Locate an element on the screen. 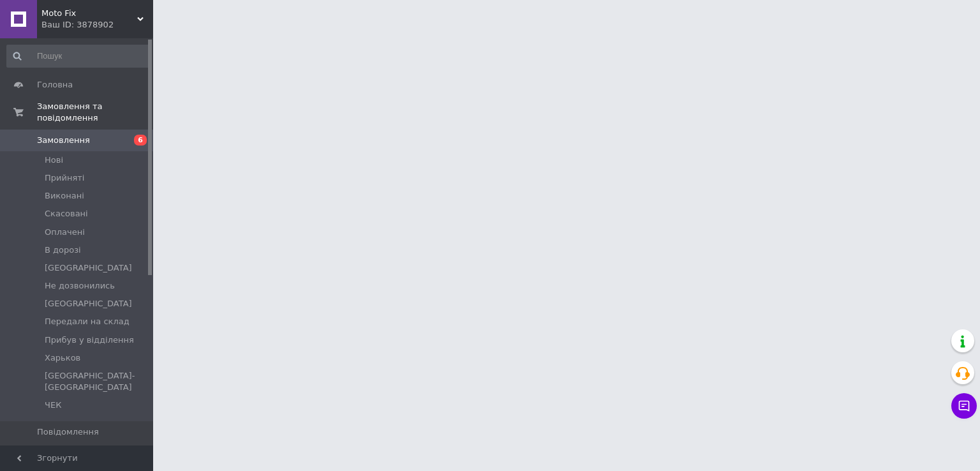  span: Головна is located at coordinates (55, 85).